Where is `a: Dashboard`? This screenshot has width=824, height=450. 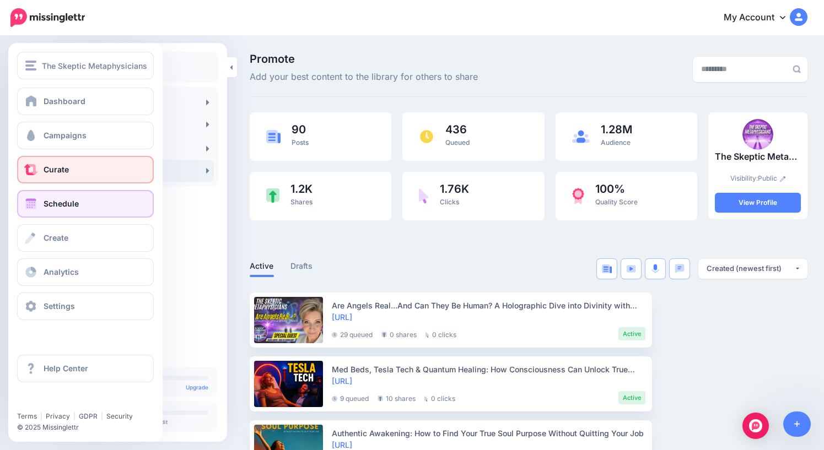
a: Dashboard is located at coordinates (85, 101).